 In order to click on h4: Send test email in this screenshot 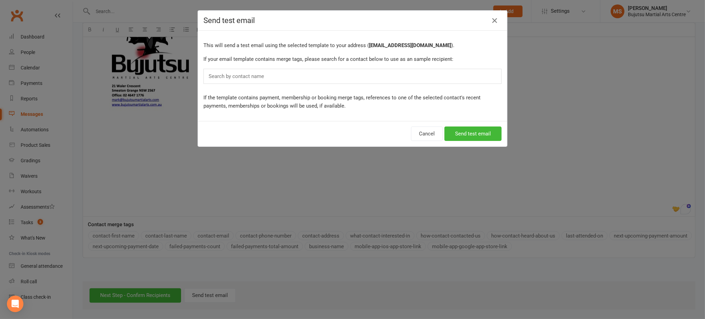, I will do `click(352, 20)`.